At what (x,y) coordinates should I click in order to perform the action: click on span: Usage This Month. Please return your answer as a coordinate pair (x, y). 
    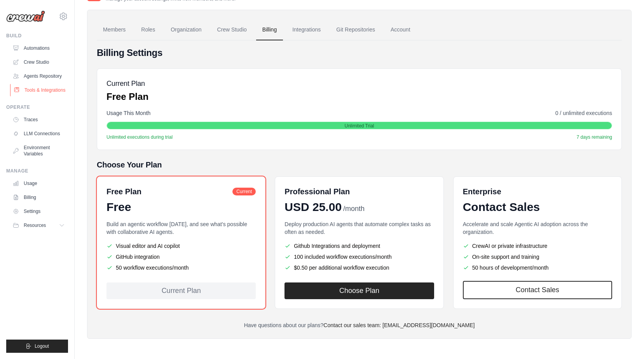
    Looking at the image, I should click on (128, 113).